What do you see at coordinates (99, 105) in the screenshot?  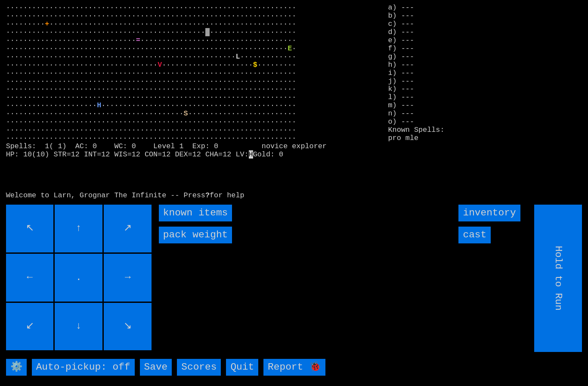 I see `font: H` at bounding box center [99, 105].